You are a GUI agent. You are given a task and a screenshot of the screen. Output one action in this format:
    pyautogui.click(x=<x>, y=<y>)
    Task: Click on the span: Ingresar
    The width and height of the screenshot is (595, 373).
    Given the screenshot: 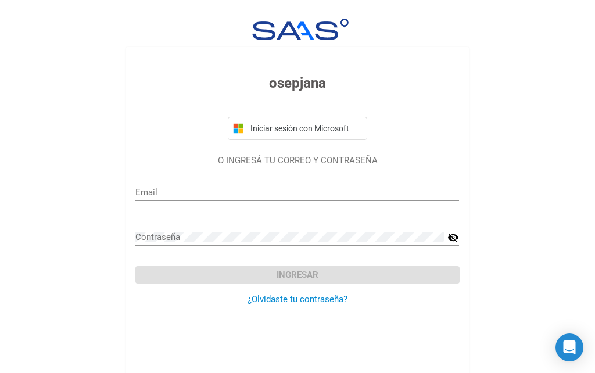 What is the action you would take?
    pyautogui.click(x=298, y=275)
    